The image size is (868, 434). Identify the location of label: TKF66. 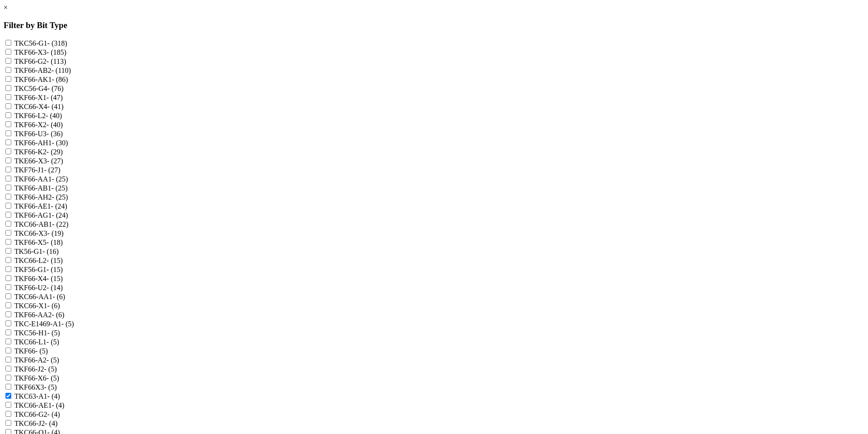
(31, 350).